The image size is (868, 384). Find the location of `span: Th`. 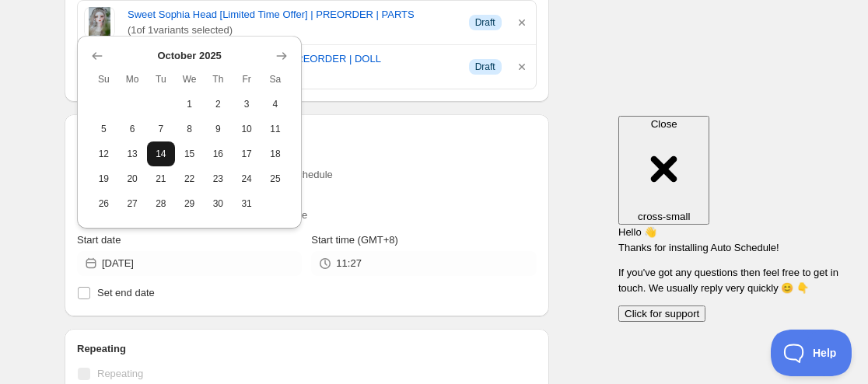

span: Th is located at coordinates (218, 80).